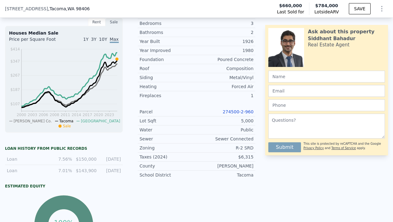  Describe the element at coordinates (15, 104) in the screenshot. I see `tspan: $107` at that location.